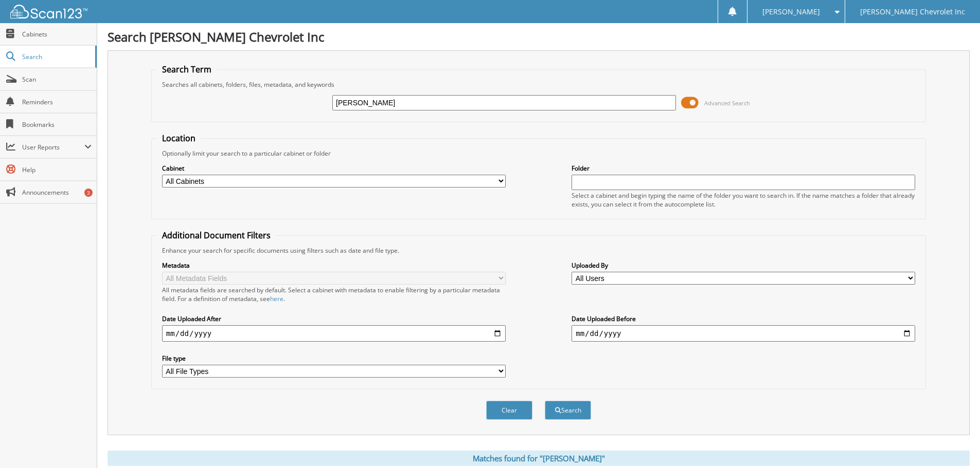  What do you see at coordinates (179, 139) in the screenshot?
I see `legend: Location` at bounding box center [179, 139].